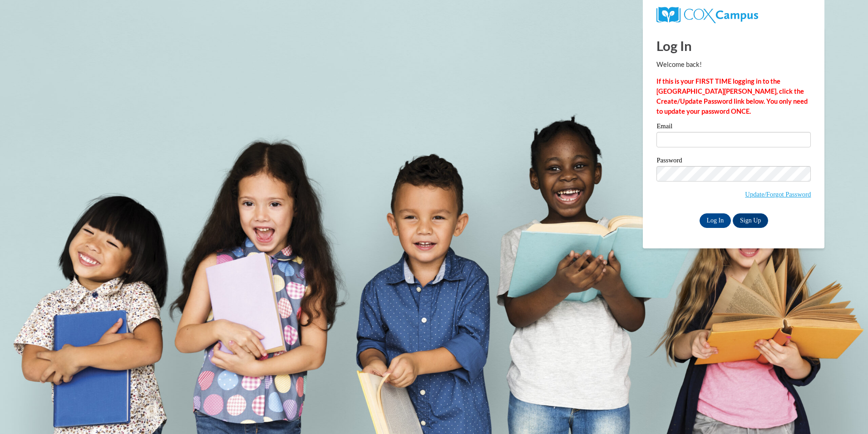 This screenshot has height=434, width=868. What do you see at coordinates (707, 15) in the screenshot?
I see `img: COX Campus` at bounding box center [707, 15].